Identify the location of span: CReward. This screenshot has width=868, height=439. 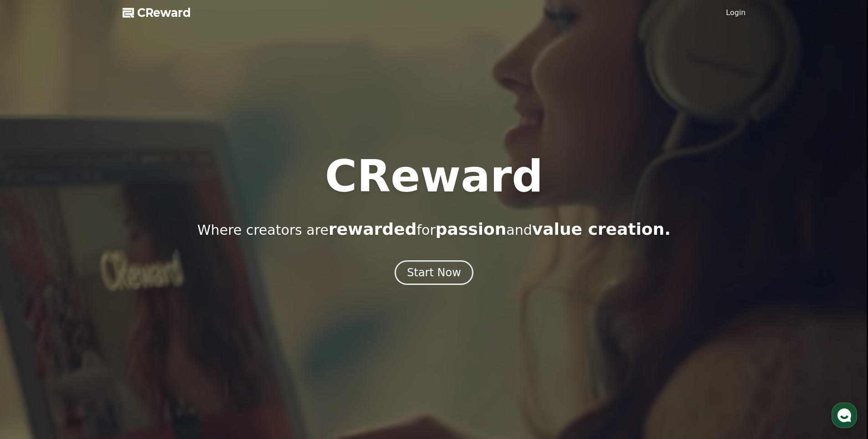
(164, 13).